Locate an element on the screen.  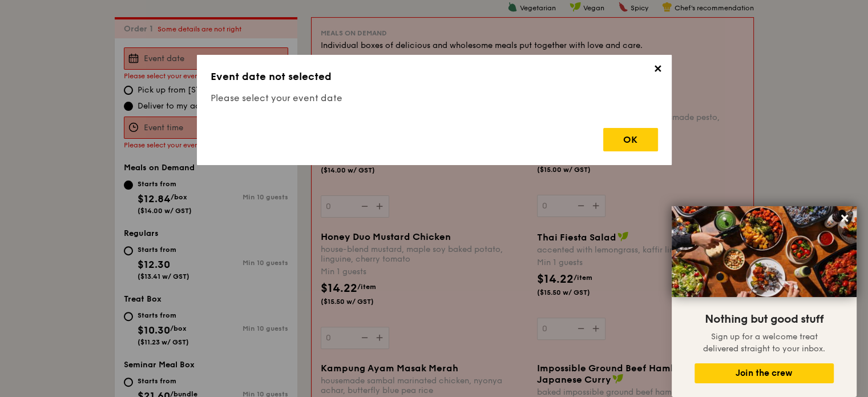
h4: Please select your event date is located at coordinates (434, 98).